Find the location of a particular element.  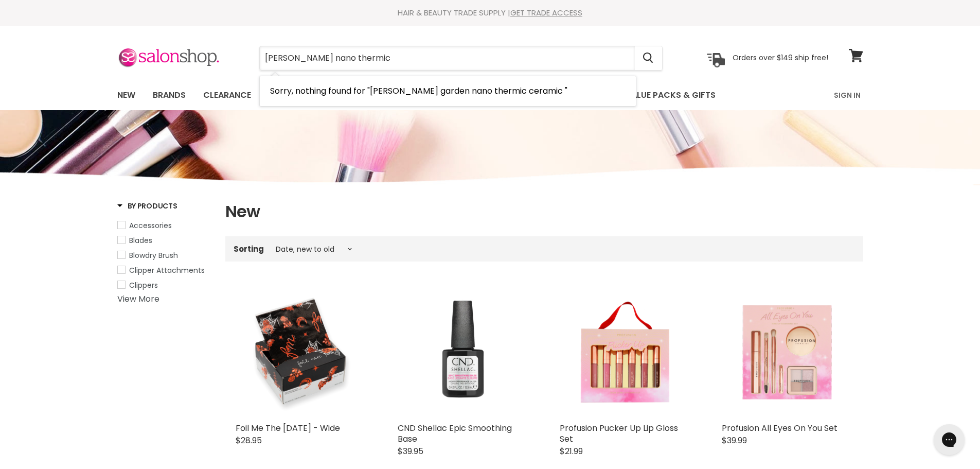

a: GET TRADE ACCESS is located at coordinates (546, 12).